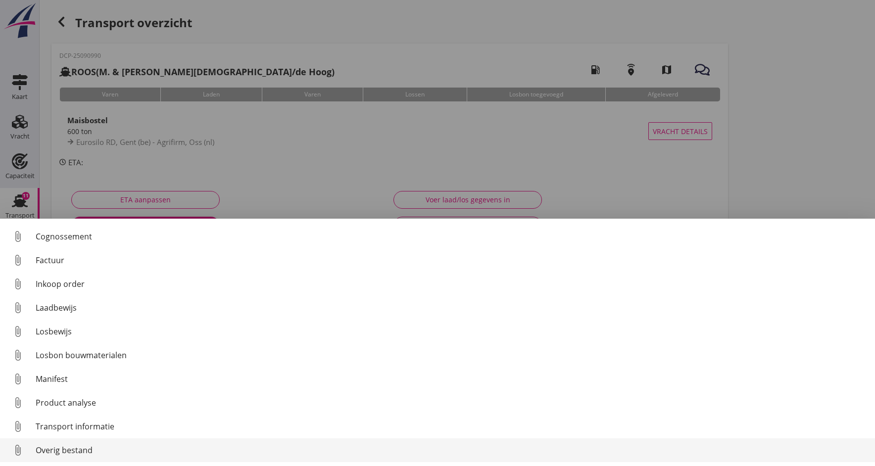  I want to click on div: Transport informatie, so click(451, 427).